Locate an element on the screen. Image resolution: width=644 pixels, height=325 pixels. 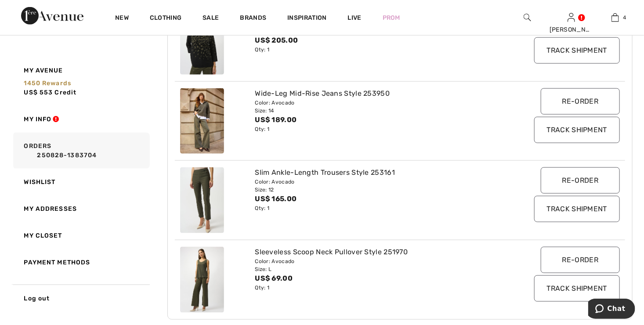
img: joseph-ribkoff-tops-avocado_251970g_1_95d7_search.jpg is located at coordinates (202, 280).